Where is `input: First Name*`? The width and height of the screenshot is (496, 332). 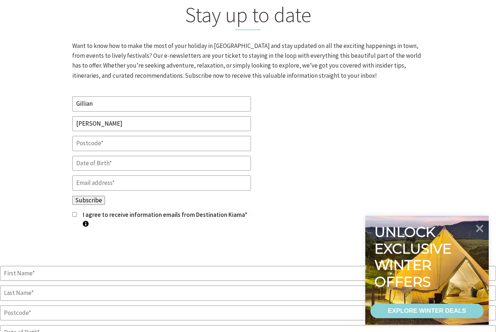 input: First Name* is located at coordinates (162, 104).